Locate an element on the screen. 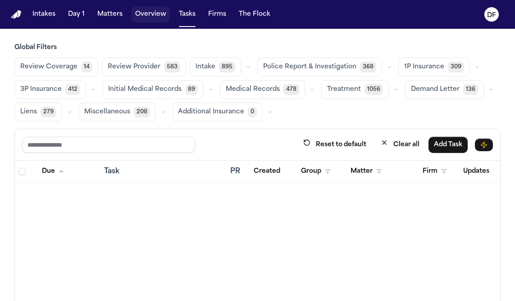 The height and width of the screenshot is (301, 515). a: Overview is located at coordinates (150, 14).